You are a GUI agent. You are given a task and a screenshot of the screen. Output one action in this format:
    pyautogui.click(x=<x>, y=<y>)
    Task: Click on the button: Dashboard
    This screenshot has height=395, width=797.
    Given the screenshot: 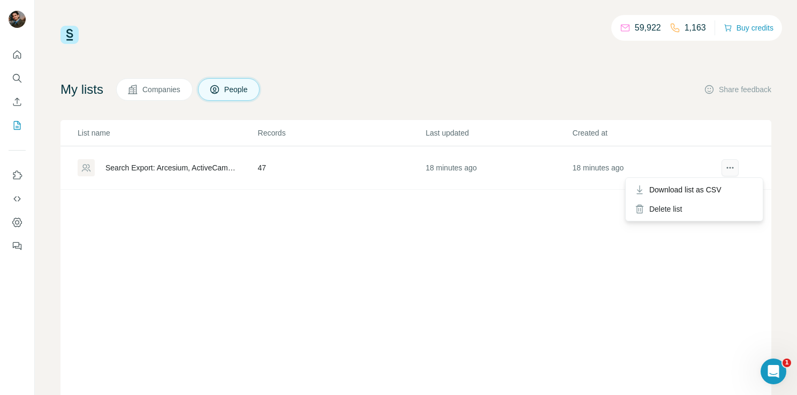 What is the action you would take?
    pyautogui.click(x=17, y=222)
    